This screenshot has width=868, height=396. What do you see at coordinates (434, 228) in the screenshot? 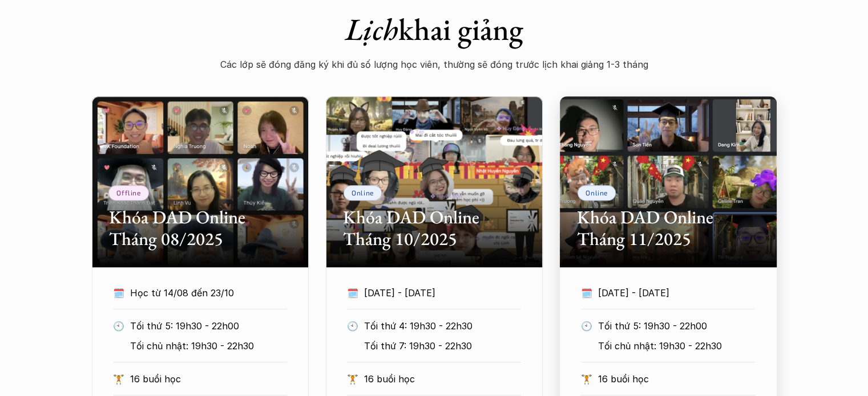
I see `h2: Khóa DAD Online Tháng 10/2025` at bounding box center [434, 228].